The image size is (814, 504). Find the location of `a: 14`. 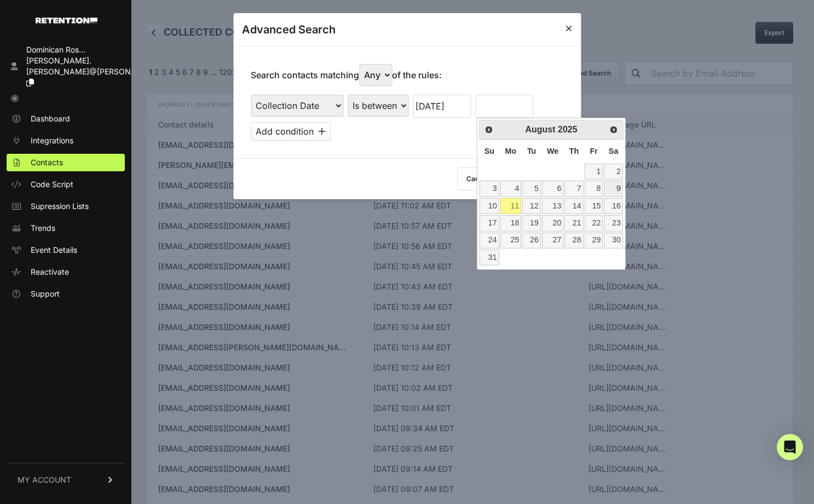

a: 14 is located at coordinates (574, 206).